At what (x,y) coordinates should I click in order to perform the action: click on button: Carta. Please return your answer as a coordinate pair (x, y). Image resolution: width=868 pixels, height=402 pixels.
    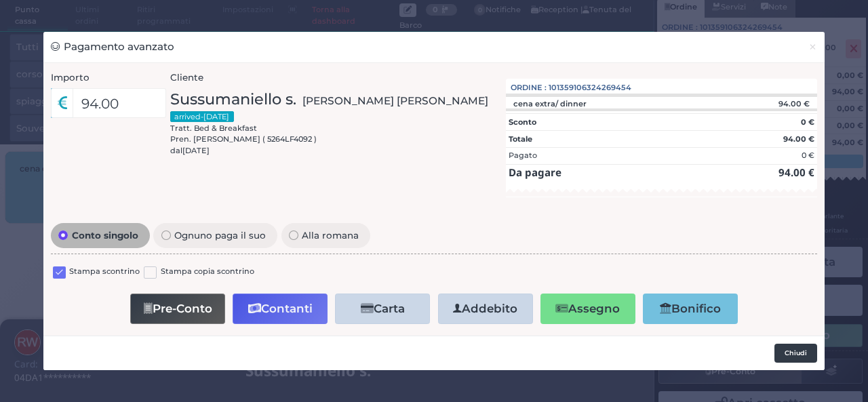
    Looking at the image, I should click on (382, 309).